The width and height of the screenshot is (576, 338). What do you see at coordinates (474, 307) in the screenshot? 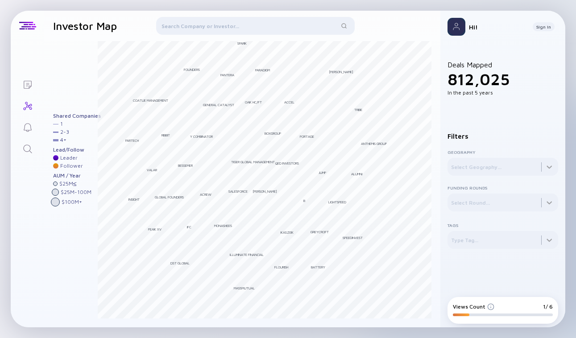
I see `div: Views Count` at bounding box center [474, 307].